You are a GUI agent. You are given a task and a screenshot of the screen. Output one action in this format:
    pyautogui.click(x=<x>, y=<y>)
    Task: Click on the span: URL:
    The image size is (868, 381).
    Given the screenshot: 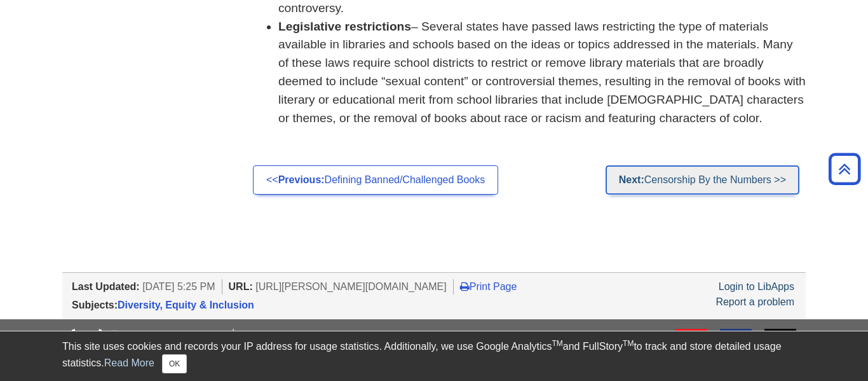 What is the action you would take?
    pyautogui.click(x=241, y=286)
    